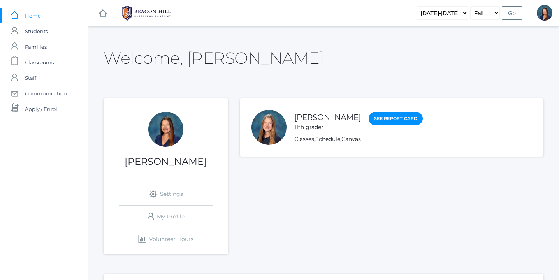 This screenshot has height=280, width=559. Describe the element at coordinates (304, 139) in the screenshot. I see `a: Classes` at that location.